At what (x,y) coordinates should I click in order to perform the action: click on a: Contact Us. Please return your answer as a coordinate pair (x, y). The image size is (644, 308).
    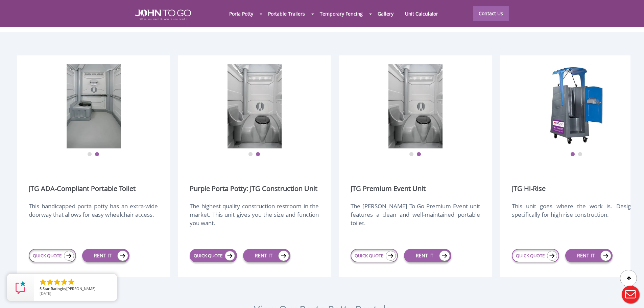
    Looking at the image, I should click on (491, 13).